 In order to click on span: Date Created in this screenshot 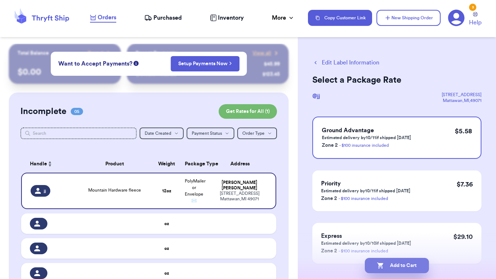, I will do `click(158, 133)`.